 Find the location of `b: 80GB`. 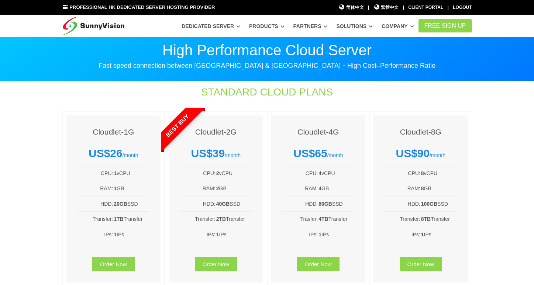

b: 80GB is located at coordinates (325, 204).